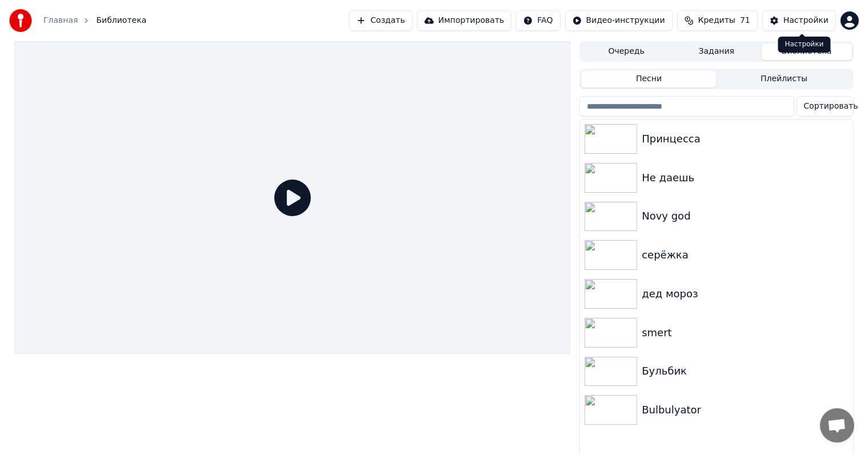 The image size is (868, 454). I want to click on button: Задания, so click(716, 51).